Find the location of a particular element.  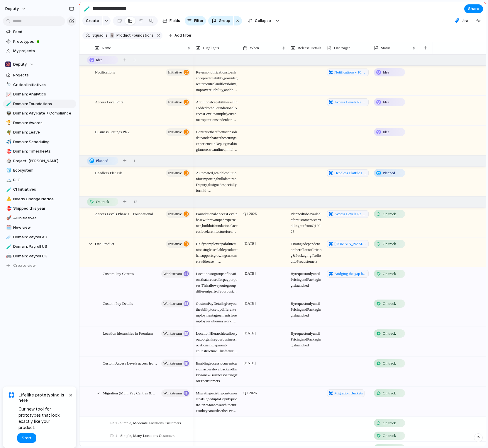

span: Ecosystem is located at coordinates (44, 171).